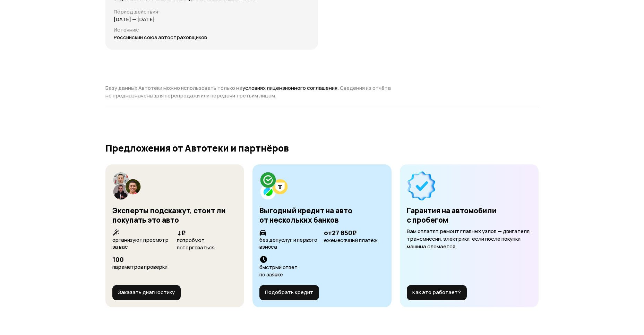 The image size is (644, 335). Describe the element at coordinates (160, 38) in the screenshot. I see `p: Российский союз автостраховщиков` at that location.